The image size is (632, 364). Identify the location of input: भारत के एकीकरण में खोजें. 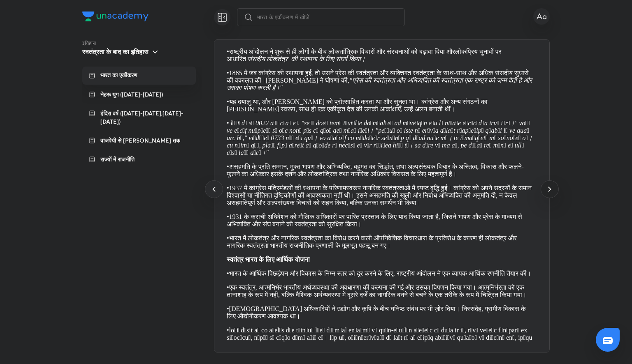
(327, 17).